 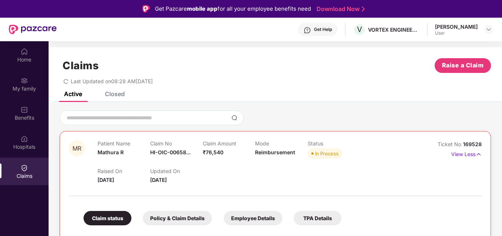 I want to click on span: HI-OIC-00658..., so click(x=170, y=152).